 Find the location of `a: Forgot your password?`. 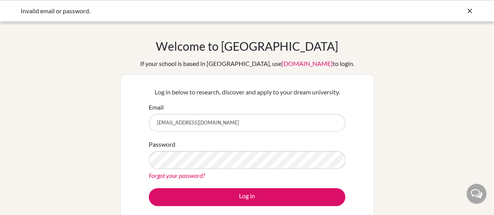

a: Forgot your password? is located at coordinates (177, 175).